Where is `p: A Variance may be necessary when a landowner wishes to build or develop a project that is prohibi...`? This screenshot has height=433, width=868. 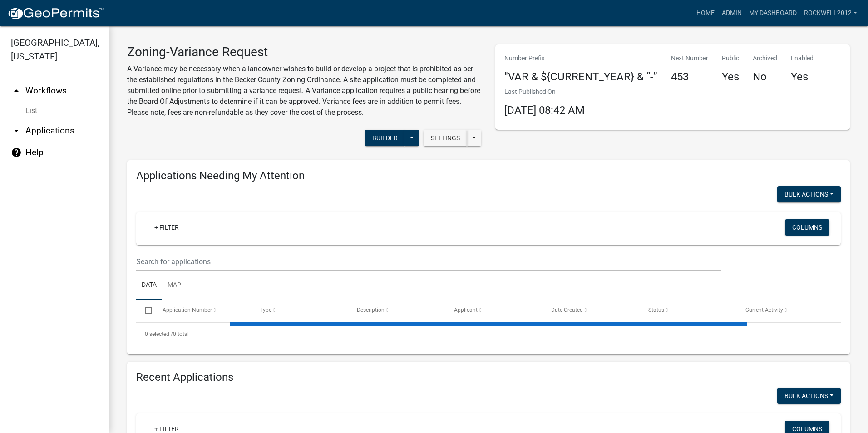
p: A Variance may be necessary when a landowner wishes to build or develop a project that is prohibi... is located at coordinates (304, 91).